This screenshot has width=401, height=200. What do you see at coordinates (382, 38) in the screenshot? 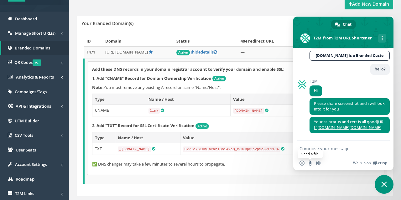
I see `div: More channels` at bounding box center [382, 38].